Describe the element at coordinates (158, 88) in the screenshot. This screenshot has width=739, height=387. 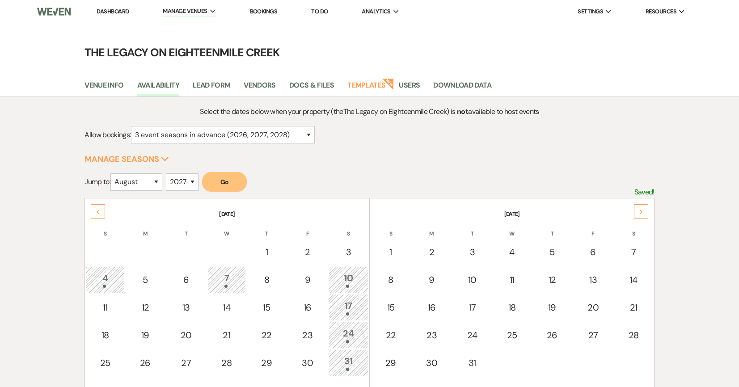
I see `a: Availability` at that location.